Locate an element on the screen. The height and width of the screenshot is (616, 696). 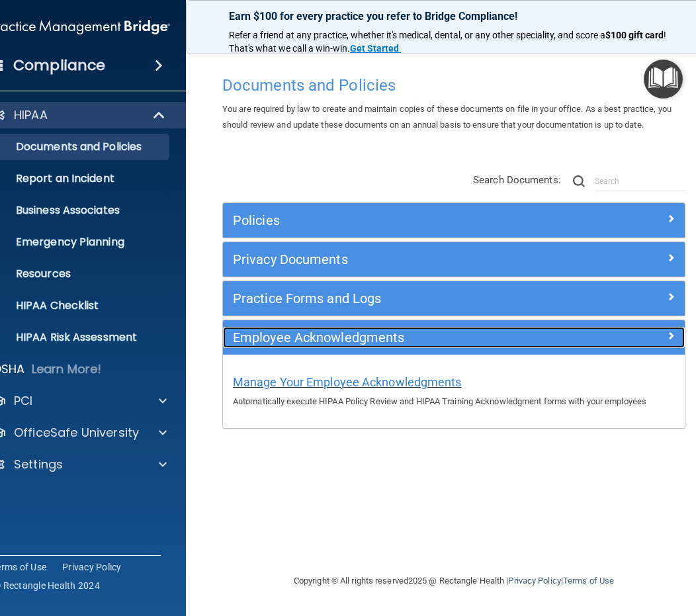
p: OfficeSafe University is located at coordinates (76, 433).